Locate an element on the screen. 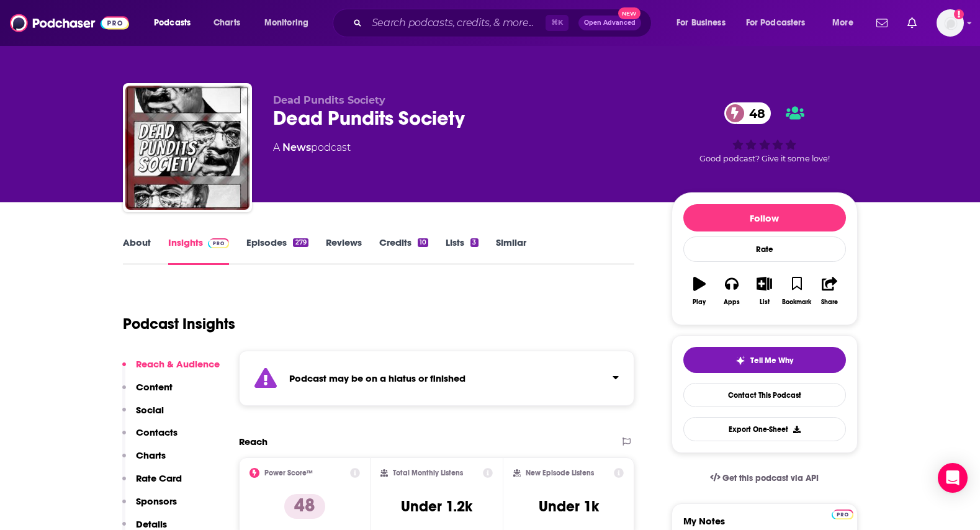 The image size is (980, 530). div: Search podcasts, credits, & more... is located at coordinates (504, 23).